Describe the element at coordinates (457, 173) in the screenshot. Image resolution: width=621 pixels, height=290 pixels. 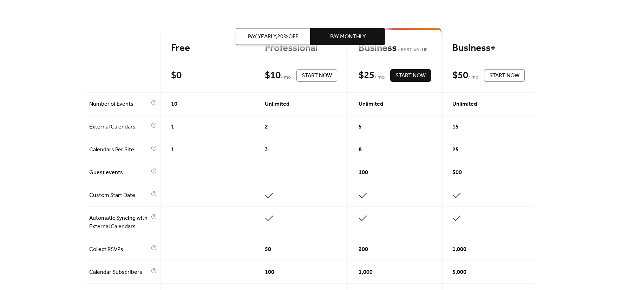
I see `span: 500` at that location.